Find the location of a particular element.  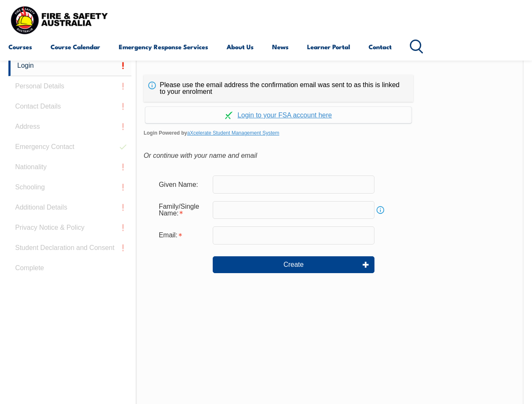

a: aXcelerate Student Management System is located at coordinates (233, 133).